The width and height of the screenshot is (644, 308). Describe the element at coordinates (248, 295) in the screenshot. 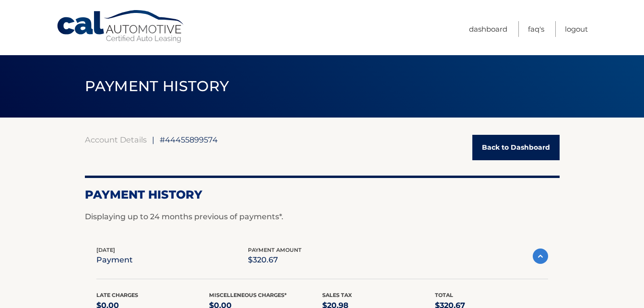

I see `span: Miscelleneous Charges*` at that location.